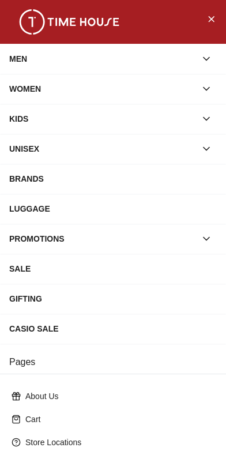 This screenshot has width=226, height=455. I want to click on p: Store Locations, so click(118, 442).